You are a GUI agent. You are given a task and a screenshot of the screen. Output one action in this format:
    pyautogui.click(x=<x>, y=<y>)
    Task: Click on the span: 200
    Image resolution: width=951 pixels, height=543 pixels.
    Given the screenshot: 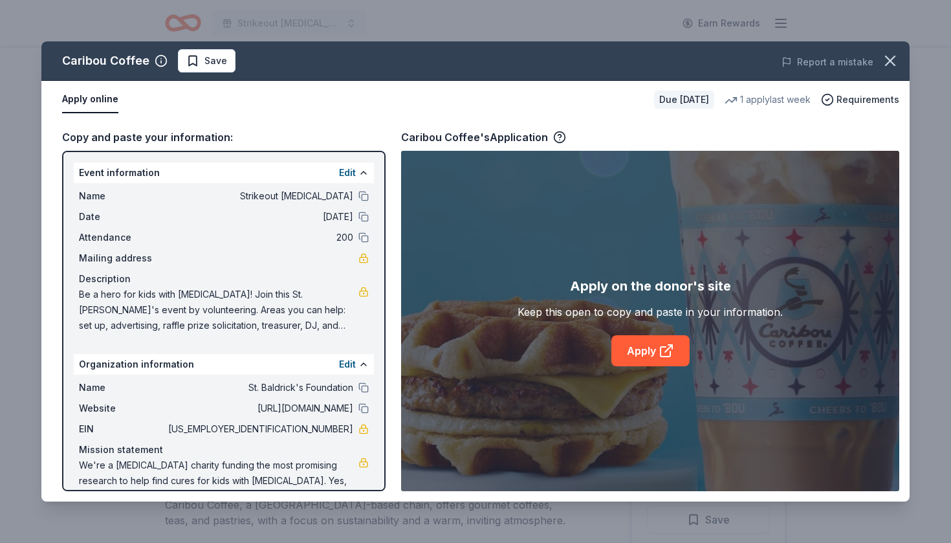 What is the action you would take?
    pyautogui.click(x=260, y=238)
    